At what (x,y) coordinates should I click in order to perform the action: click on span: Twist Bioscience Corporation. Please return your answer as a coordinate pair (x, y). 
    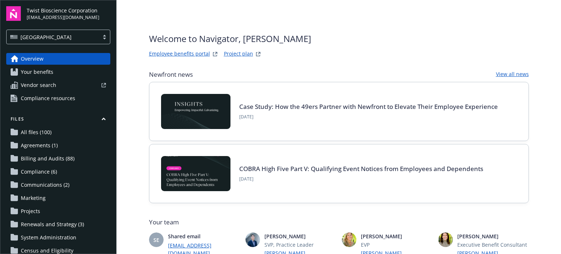
    Looking at the image, I should click on (63, 10).